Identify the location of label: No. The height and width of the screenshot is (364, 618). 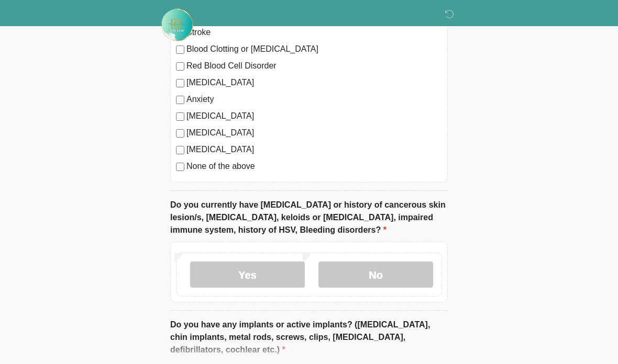
(376, 275).